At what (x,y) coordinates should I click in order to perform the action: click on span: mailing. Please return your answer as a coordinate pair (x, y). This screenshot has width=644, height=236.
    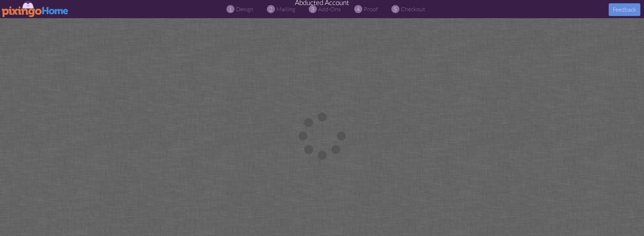
    Looking at the image, I should click on (286, 9).